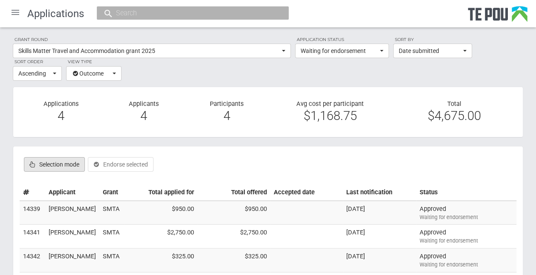 The width and height of the screenshot is (536, 275). I want to click on th: Applicant, so click(72, 192).